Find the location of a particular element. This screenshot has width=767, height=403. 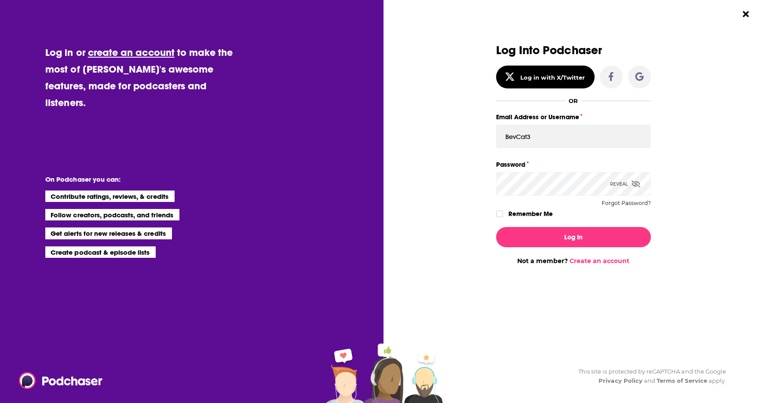

label: Remember Me is located at coordinates (530, 214).